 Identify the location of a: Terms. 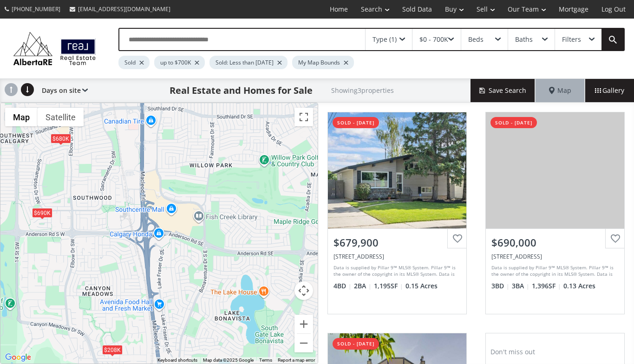
(266, 360).